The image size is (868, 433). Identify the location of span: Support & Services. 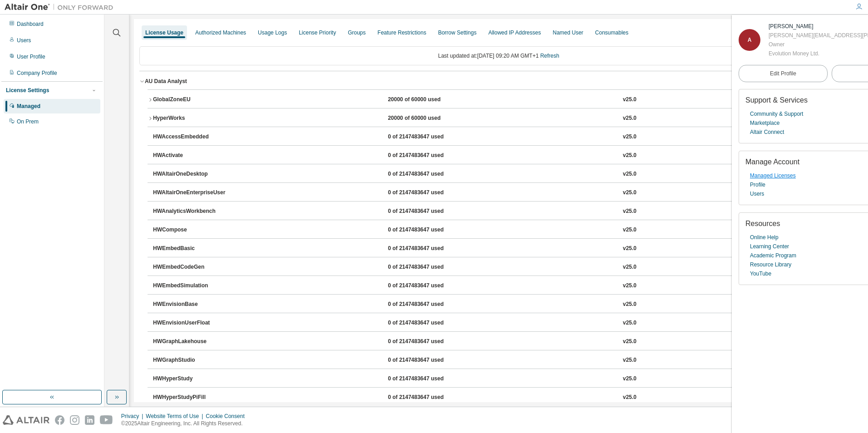
(776, 100).